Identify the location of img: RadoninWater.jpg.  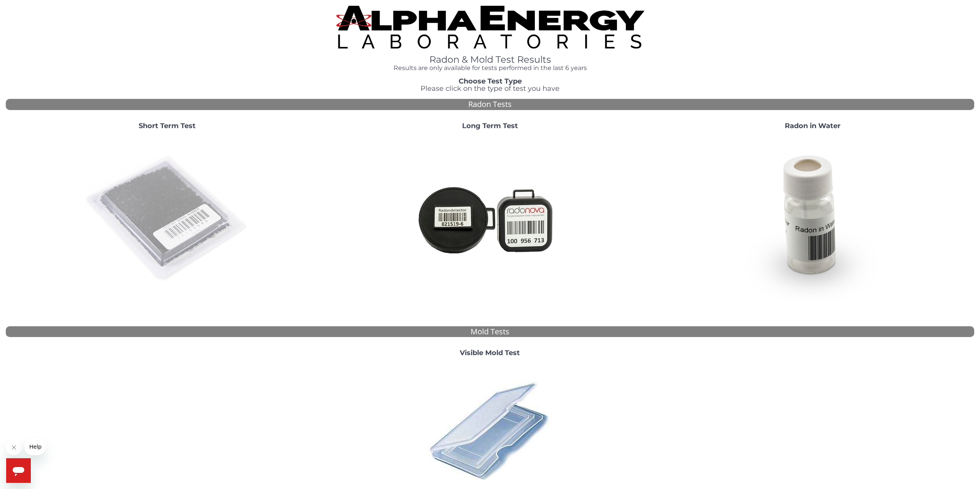
(813, 219).